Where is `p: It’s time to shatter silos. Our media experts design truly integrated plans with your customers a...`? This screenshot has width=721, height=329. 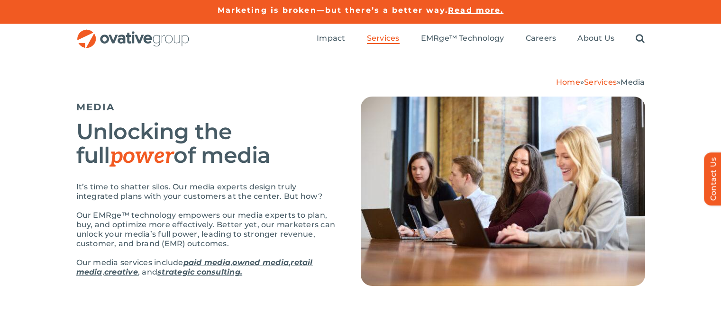 p: It’s time to shatter silos. Our media experts design truly integrated plans with your customers a... is located at coordinates (207, 192).